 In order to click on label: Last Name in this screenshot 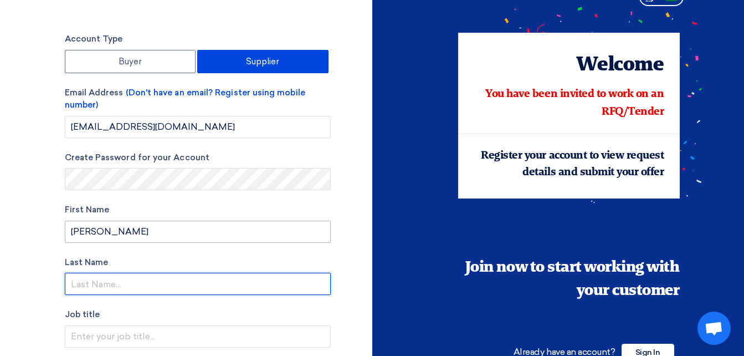, I will do `click(198, 262)`.